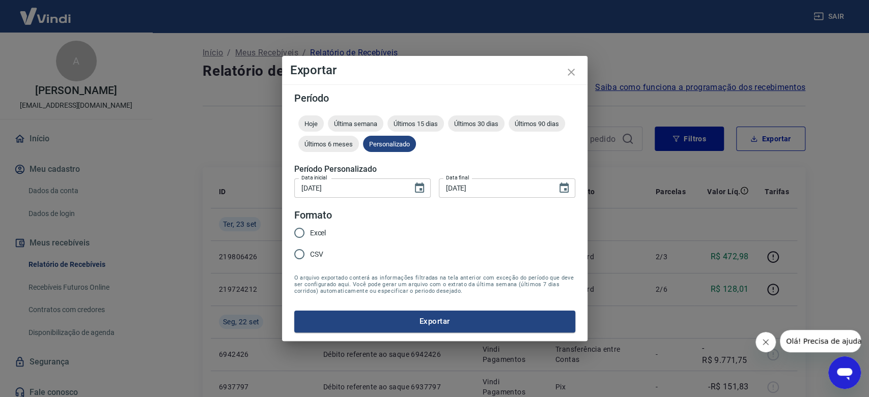 Image resolution: width=869 pixels, height=397 pixels. What do you see at coordinates (328, 144) in the screenshot?
I see `span: Últimos 6 meses` at bounding box center [328, 144].